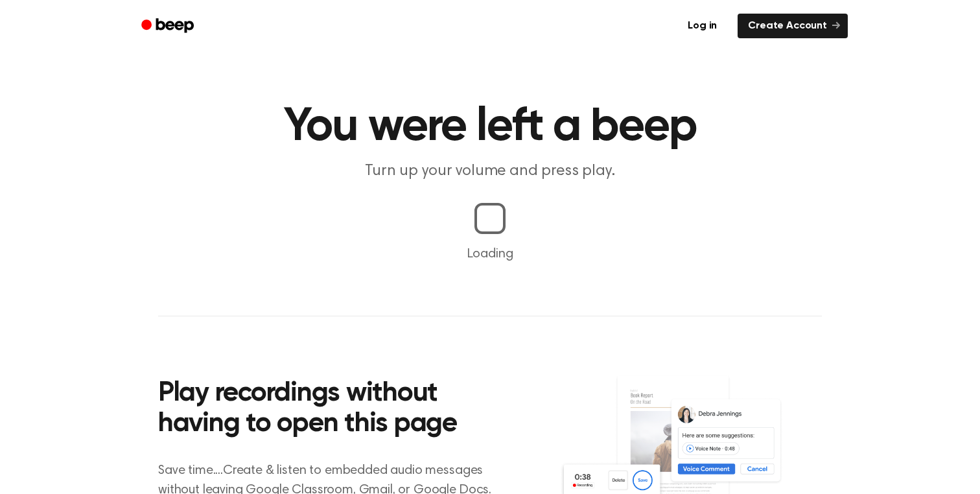  What do you see at coordinates (490, 127) in the screenshot?
I see `h1: You were left a beep` at bounding box center [490, 127].